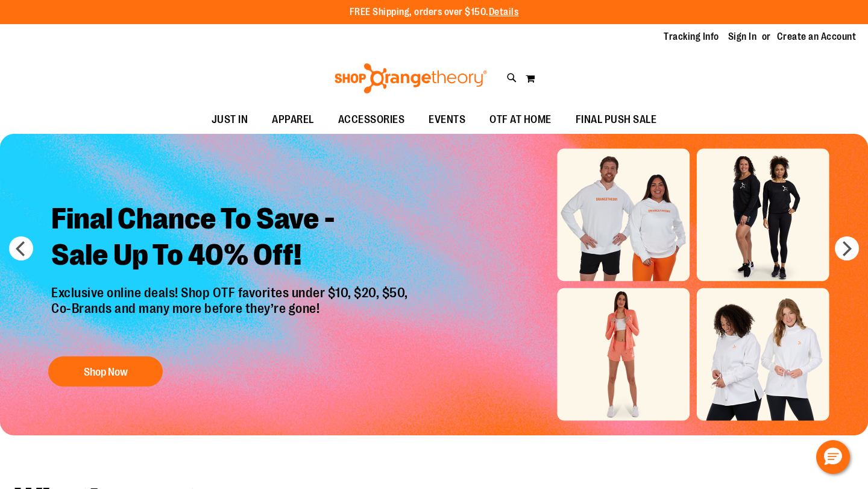  Describe the element at coordinates (521, 120) in the screenshot. I see `a: OTF AT HOME` at that location.